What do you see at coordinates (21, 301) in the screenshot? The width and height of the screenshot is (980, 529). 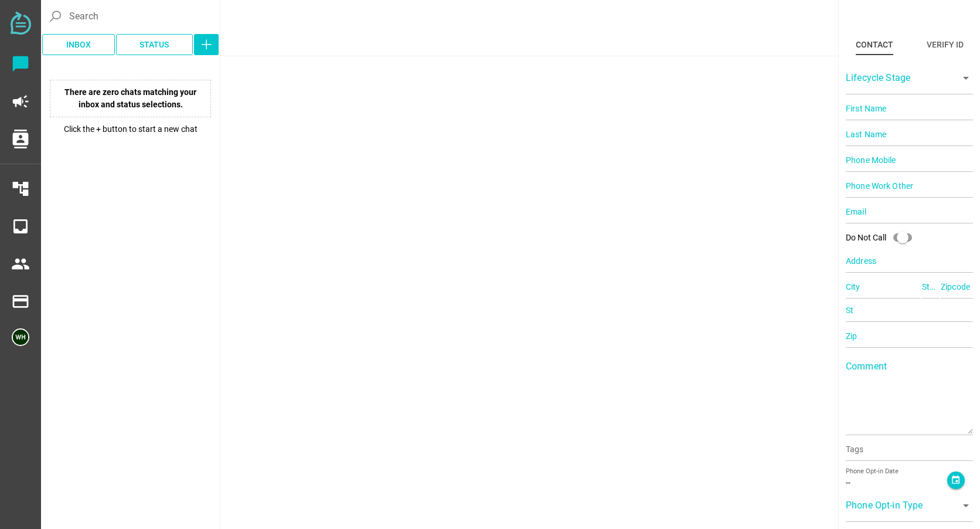 I see `i: payment` at bounding box center [21, 301].